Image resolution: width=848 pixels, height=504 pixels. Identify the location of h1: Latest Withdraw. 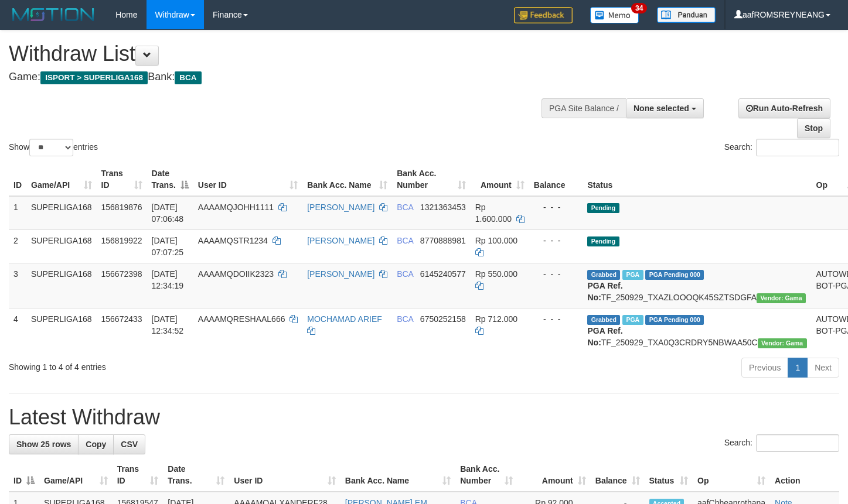
(424, 418).